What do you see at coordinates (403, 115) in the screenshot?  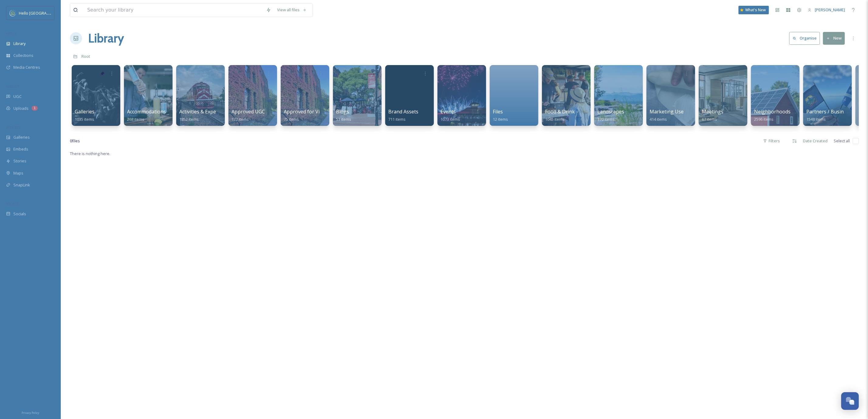 I see `a: Brand Assets711 items` at bounding box center [403, 115].